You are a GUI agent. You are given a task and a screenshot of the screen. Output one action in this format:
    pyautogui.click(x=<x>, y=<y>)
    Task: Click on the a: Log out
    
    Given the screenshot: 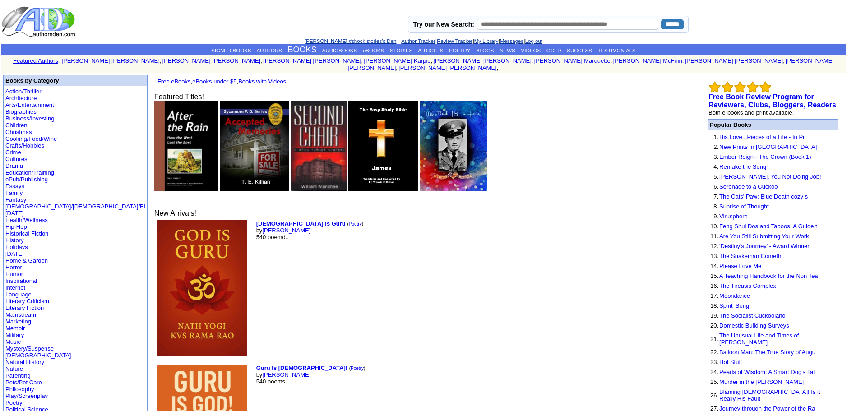 What is the action you would take?
    pyautogui.click(x=534, y=41)
    